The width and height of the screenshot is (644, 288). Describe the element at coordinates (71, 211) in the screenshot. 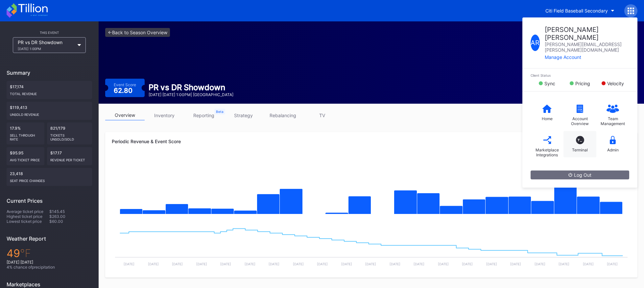

I see `div: $145.45` at that location.